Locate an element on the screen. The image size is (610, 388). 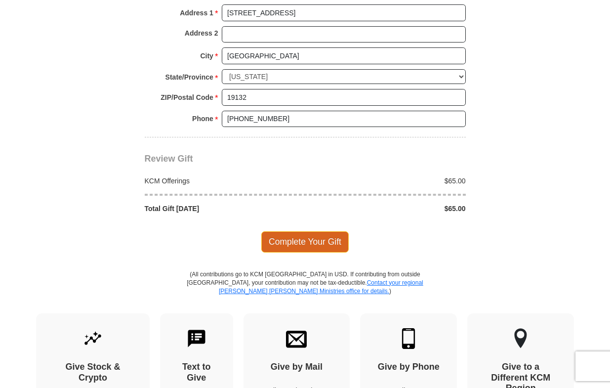
img: envelope.svg is located at coordinates (296, 338).